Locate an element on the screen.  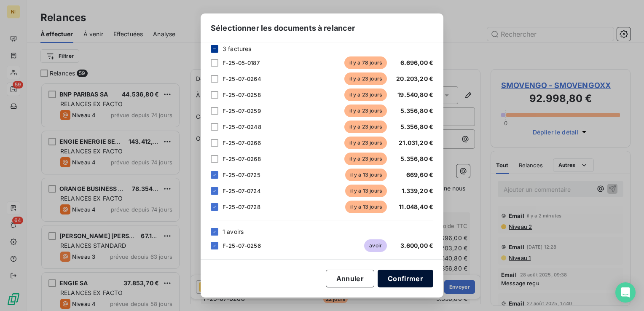
span: Sélectionner les documents à relancer is located at coordinates (283, 28).